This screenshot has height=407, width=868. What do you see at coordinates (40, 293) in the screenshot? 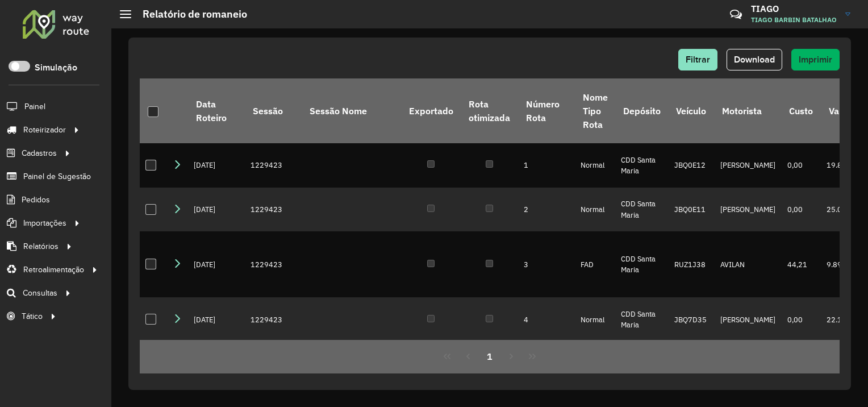
I see `span: Consultas` at bounding box center [40, 293].